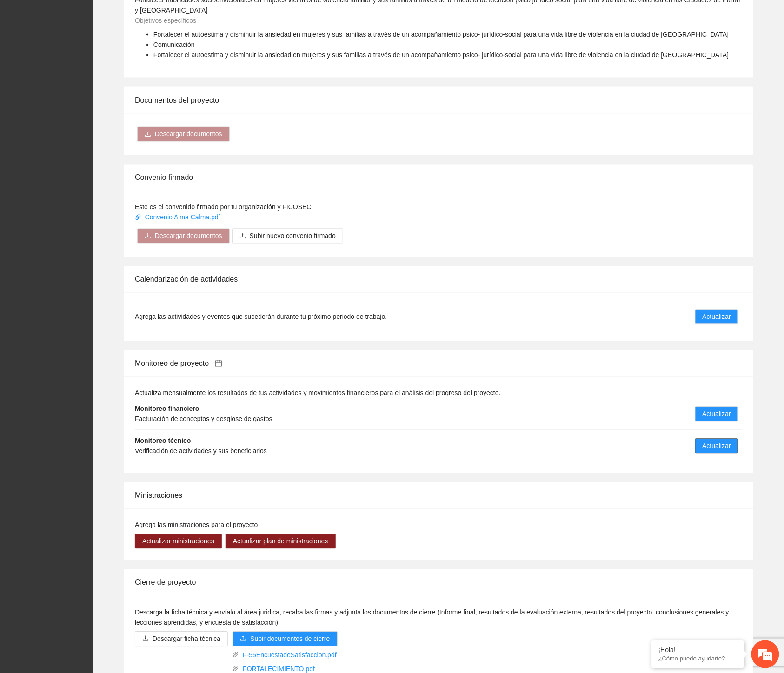 Image resolution: width=784 pixels, height=673 pixels. What do you see at coordinates (179, 218) in the screenshot?
I see `a: Convenio Alma Calma.pdf` at bounding box center [179, 218].